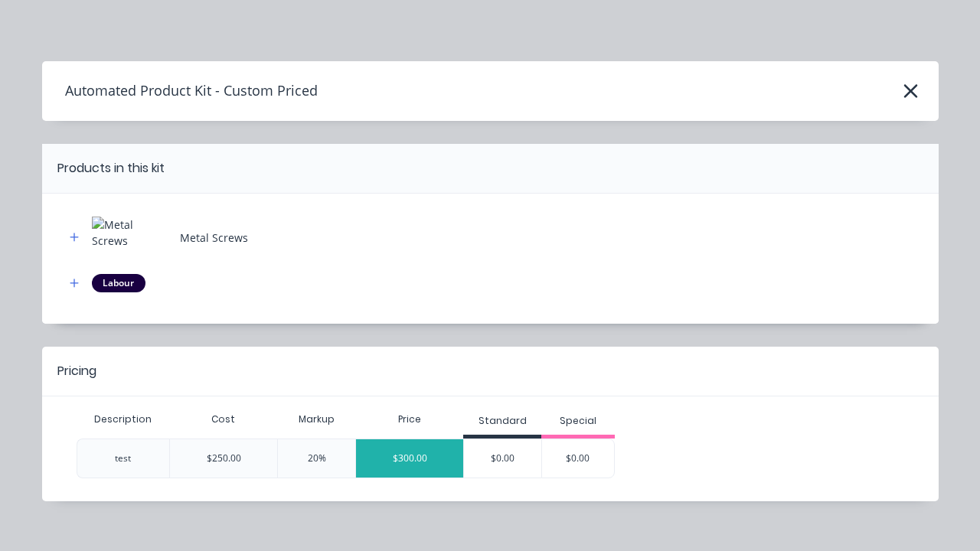  What do you see at coordinates (223, 459) in the screenshot?
I see `div: $250.00` at bounding box center [223, 459].